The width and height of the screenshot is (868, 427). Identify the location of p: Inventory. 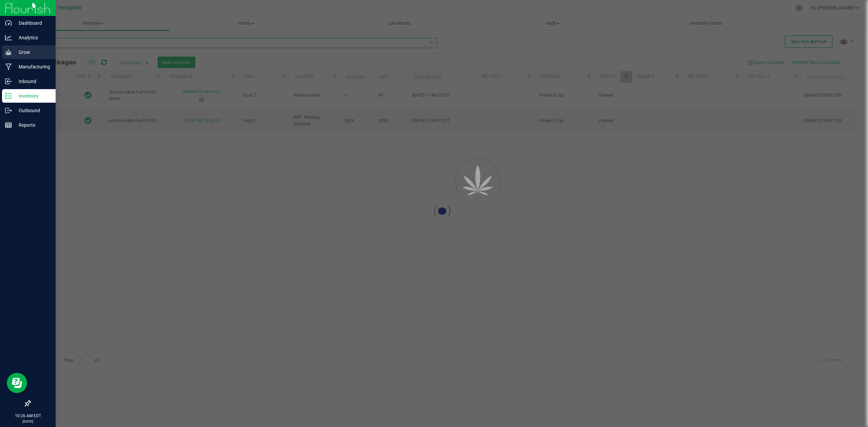
(32, 96).